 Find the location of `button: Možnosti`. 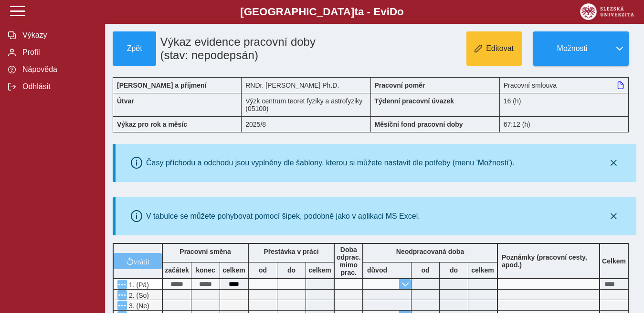

button: Možnosti is located at coordinates (572, 49).